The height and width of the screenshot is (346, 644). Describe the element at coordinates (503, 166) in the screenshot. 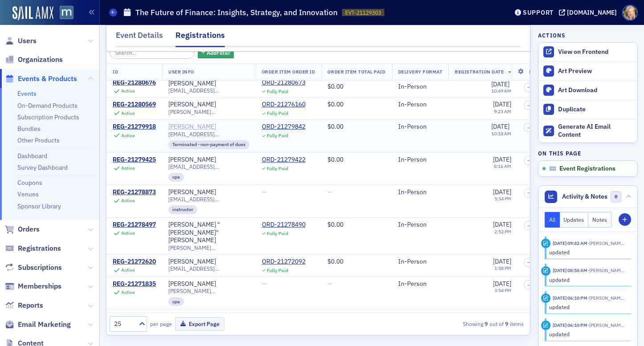

I see `time: 8:16 AM` at that location.